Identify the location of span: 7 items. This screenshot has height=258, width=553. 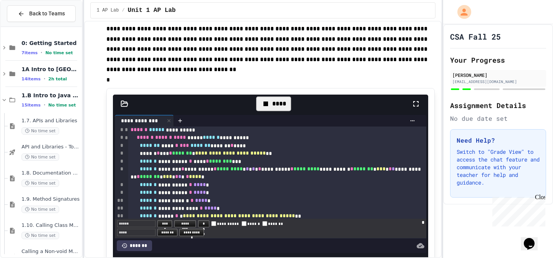
(30, 53).